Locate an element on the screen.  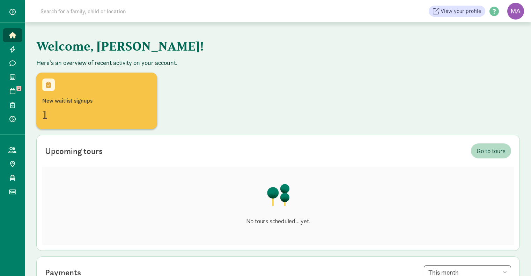
span: View your profile is located at coordinates (461, 11).